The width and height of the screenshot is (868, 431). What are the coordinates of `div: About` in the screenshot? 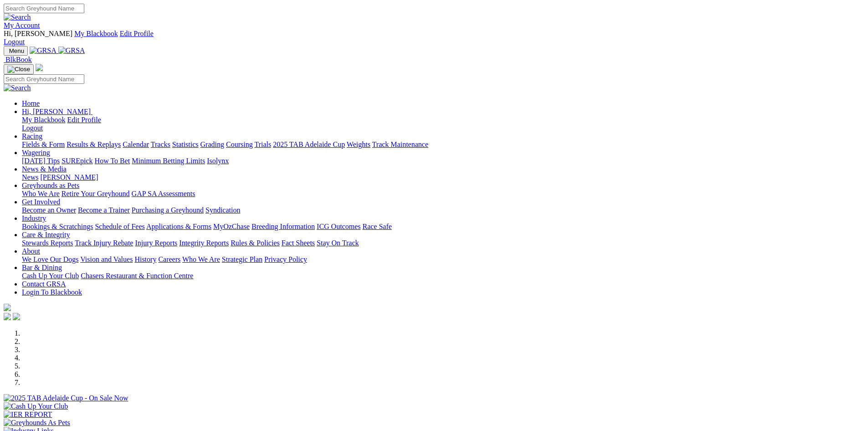 It's located at (443, 259).